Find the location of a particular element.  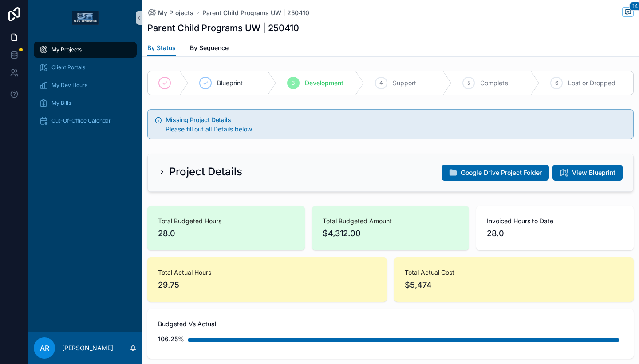

span: AR is located at coordinates (45, 348).